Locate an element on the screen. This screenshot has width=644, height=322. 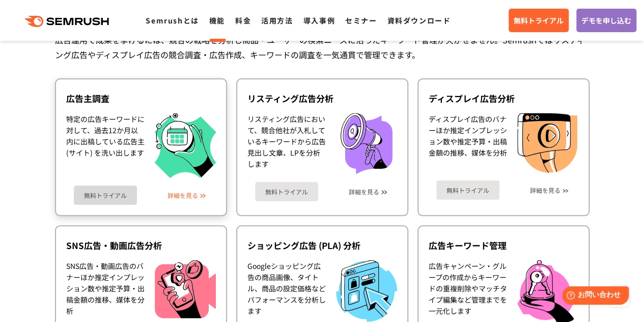
a: Semrushとは is located at coordinates (172, 20).